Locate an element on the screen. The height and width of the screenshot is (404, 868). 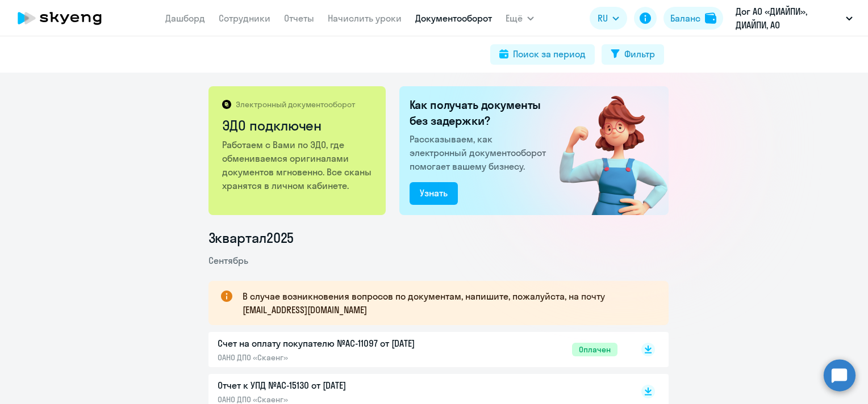
button: Узнать is located at coordinates (433, 194).